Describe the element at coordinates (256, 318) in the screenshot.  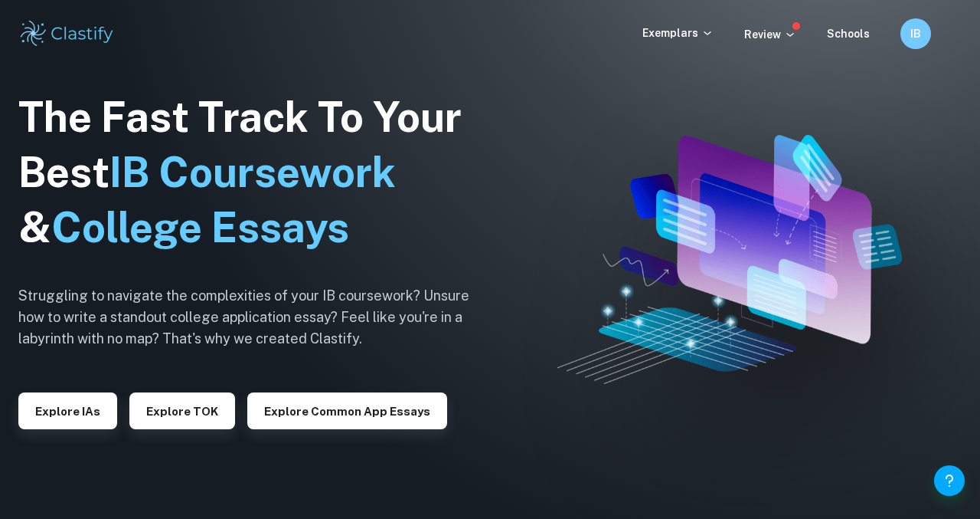
I see `h6: Struggling to navigate the complexities of your IB coursework? Unsure how to write a standout col...` at that location.